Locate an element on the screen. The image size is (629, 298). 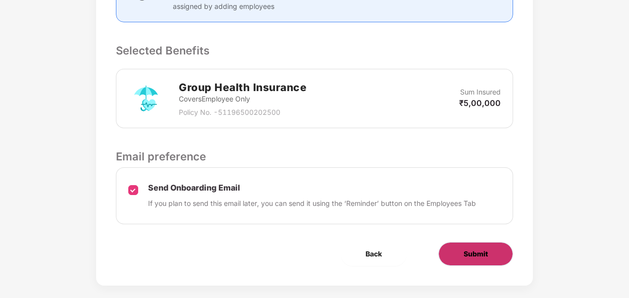
button: Submit is located at coordinates (476, 254).